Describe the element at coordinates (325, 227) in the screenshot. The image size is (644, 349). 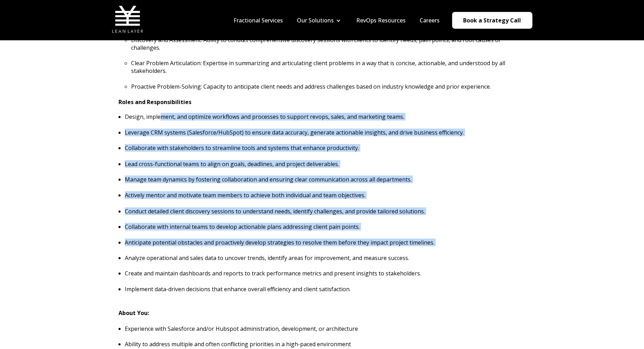
I see `p: Collaborate with internal teams to develop actionable plans addressing client pain points.` at that location.